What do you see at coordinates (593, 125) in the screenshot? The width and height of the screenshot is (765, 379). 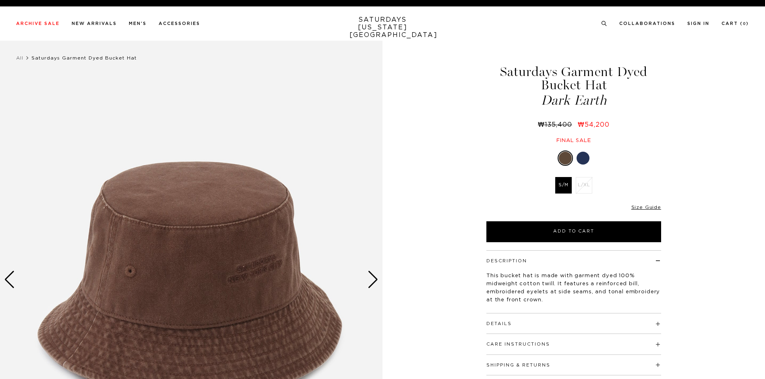 I see `span: ₩54,200` at bounding box center [593, 125].